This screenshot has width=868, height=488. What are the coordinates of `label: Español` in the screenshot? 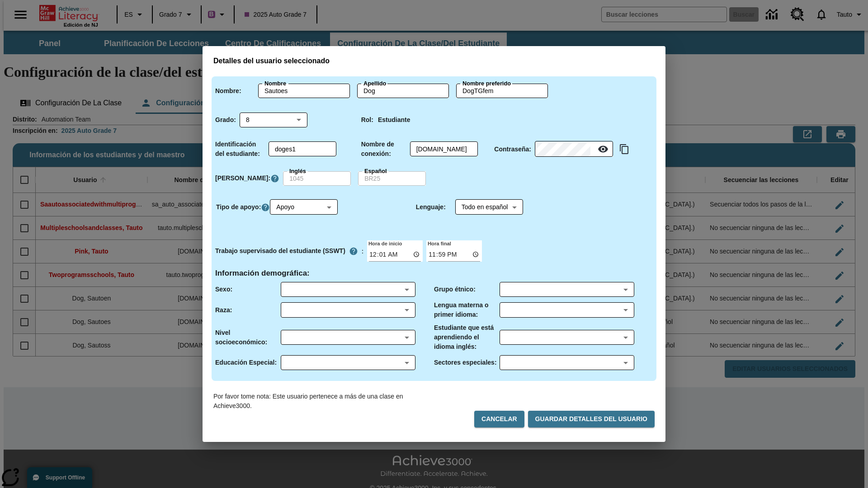 It's located at (375, 172).